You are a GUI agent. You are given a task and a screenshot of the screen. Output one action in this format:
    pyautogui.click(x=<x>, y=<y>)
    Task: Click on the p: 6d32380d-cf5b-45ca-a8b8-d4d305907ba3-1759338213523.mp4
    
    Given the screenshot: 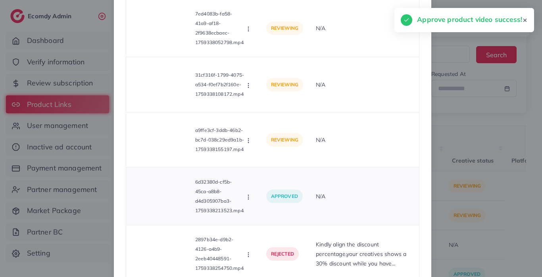 What is the action you would take?
    pyautogui.click(x=220, y=196)
    